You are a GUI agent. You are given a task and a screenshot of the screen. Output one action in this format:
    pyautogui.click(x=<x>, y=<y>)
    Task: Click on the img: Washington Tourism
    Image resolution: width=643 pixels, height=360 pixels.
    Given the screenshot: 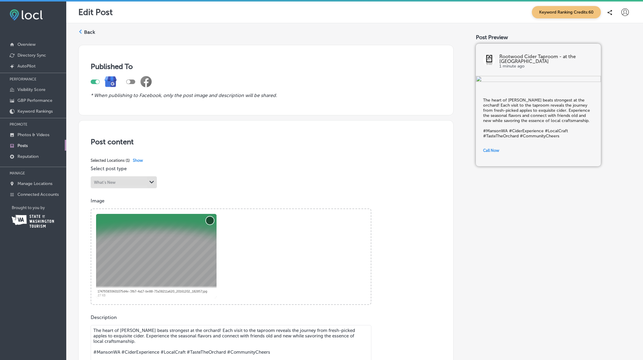 What is the action you would take?
    pyautogui.click(x=33, y=221)
    